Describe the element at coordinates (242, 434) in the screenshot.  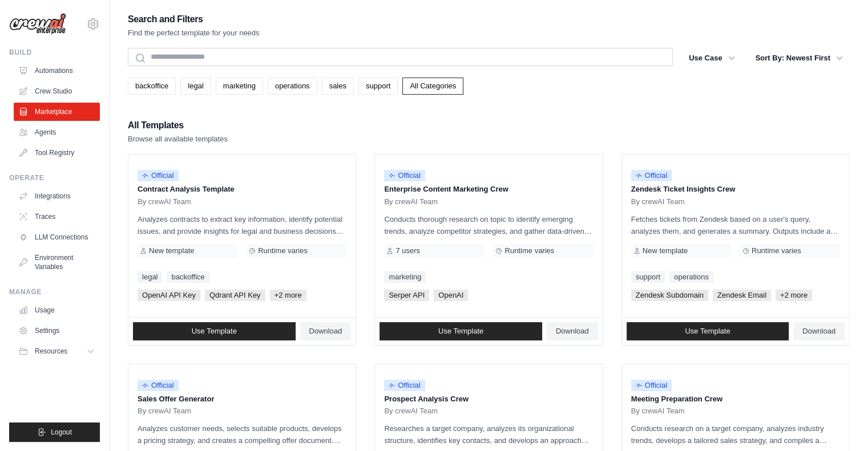
I see `p: Analyzes customer needs, selects suitable products, develops a pricing strategy, and creates a co...` at that location.